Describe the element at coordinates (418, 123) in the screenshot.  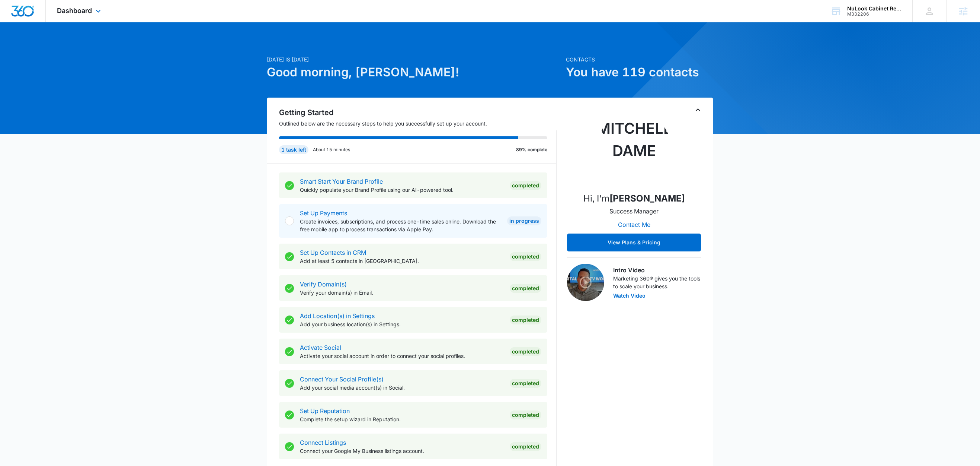
I see `p: Outlined below are the necessary steps to help you successfully set up your account.` at that location.